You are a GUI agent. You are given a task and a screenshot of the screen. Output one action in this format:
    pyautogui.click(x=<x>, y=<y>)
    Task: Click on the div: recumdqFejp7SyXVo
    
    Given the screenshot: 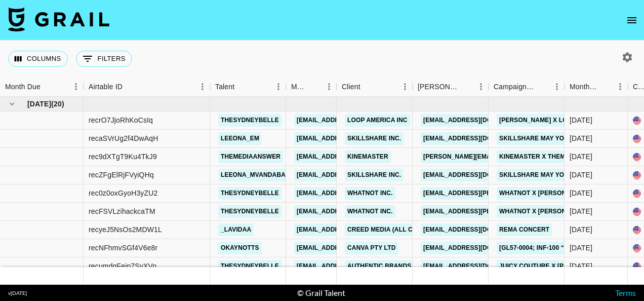 What is the action you would take?
    pyautogui.click(x=123, y=266)
    